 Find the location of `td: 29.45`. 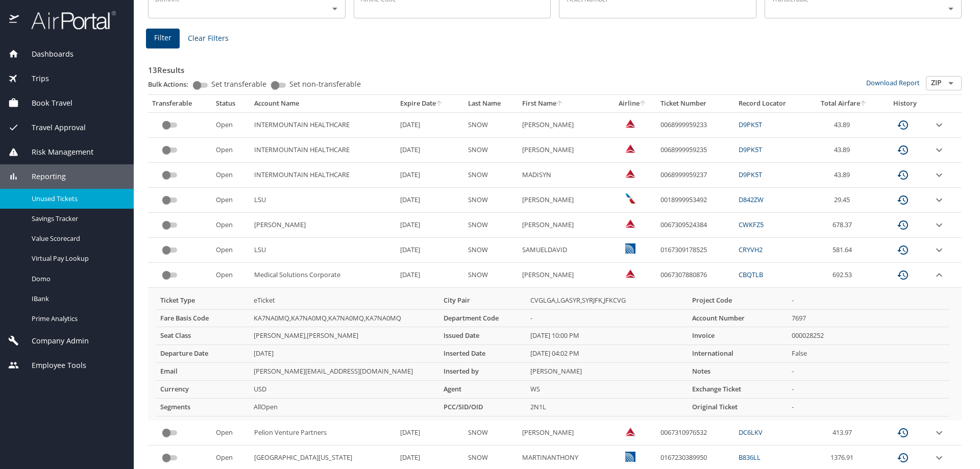

td: 29.45 is located at coordinates (844, 200).